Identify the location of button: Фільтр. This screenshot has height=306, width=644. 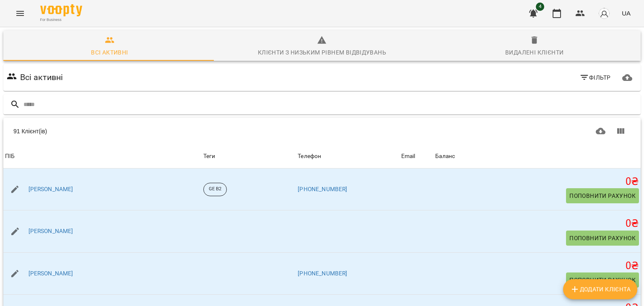
(595, 78).